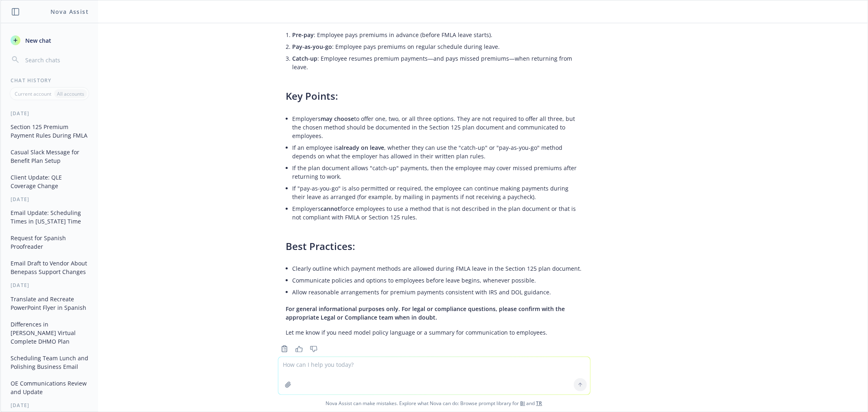 The width and height of the screenshot is (868, 412). I want to click on li: If the plan document allows "catch-up" payments, then the employee may cover missed premiums afte..., so click(437, 172).